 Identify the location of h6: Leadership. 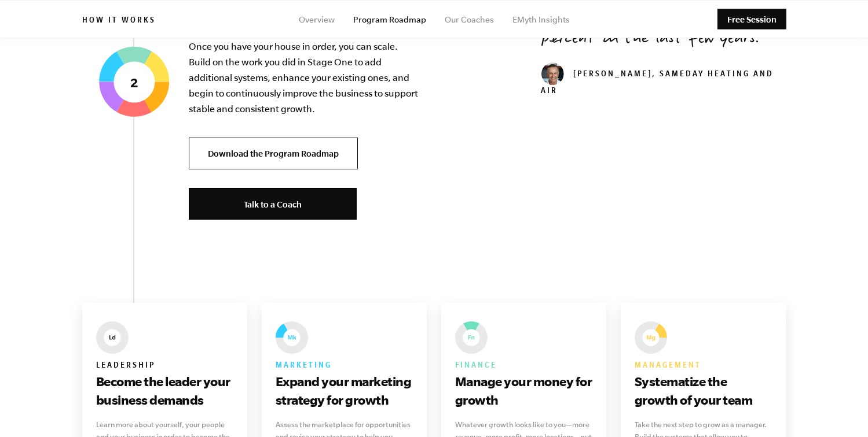
(165, 366).